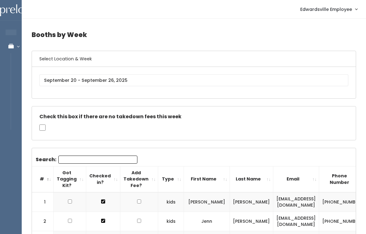 The height and width of the screenshot is (234, 366). I want to click on th: Checked in?: activate to sort column ascending, so click(103, 179).